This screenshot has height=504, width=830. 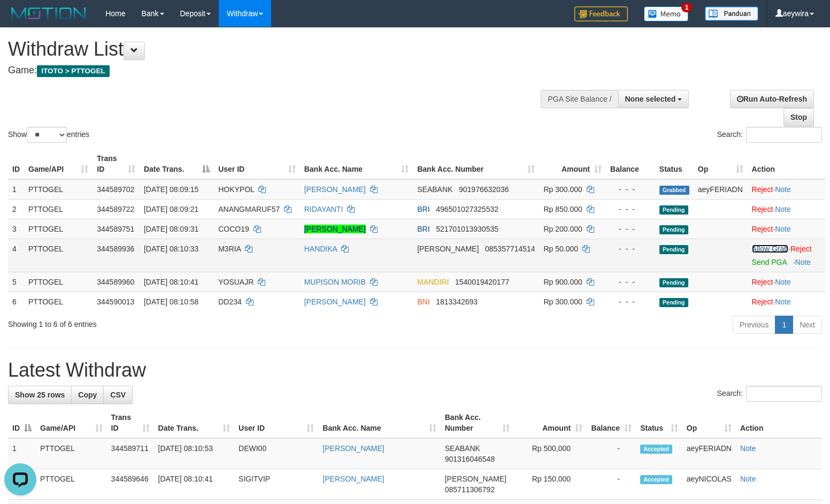 I want to click on td: aeyFERIADN, so click(x=720, y=189).